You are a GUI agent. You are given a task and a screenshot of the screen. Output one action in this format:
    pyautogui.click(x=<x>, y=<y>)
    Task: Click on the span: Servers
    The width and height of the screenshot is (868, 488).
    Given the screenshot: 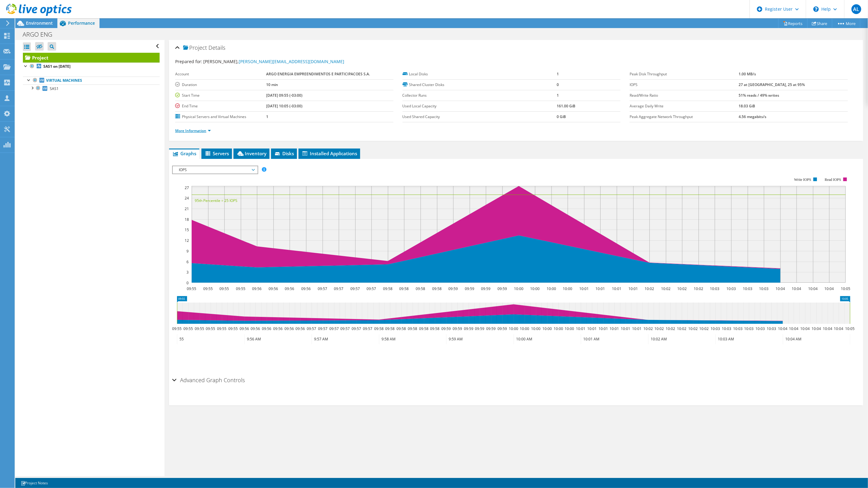 What is the action you would take?
    pyautogui.click(x=217, y=153)
    